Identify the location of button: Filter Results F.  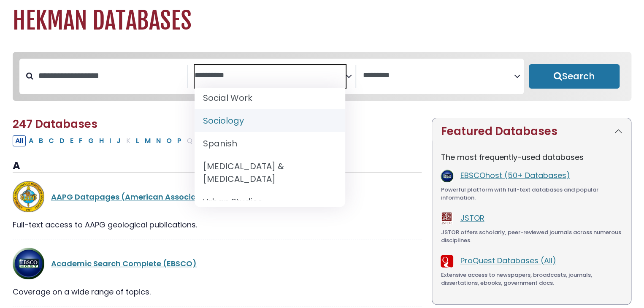
(81, 141).